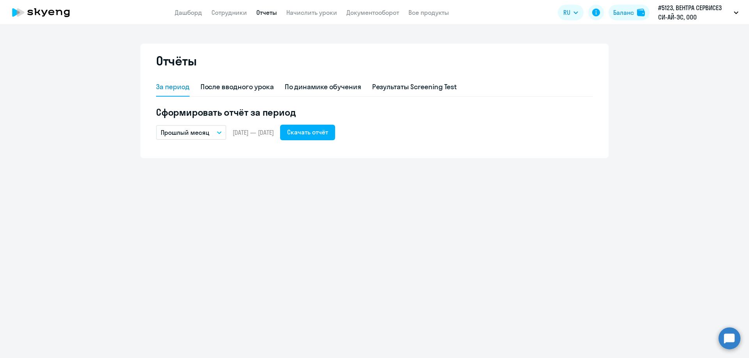 This screenshot has height=358, width=749. What do you see at coordinates (571, 12) in the screenshot?
I see `button: RU` at bounding box center [571, 12].